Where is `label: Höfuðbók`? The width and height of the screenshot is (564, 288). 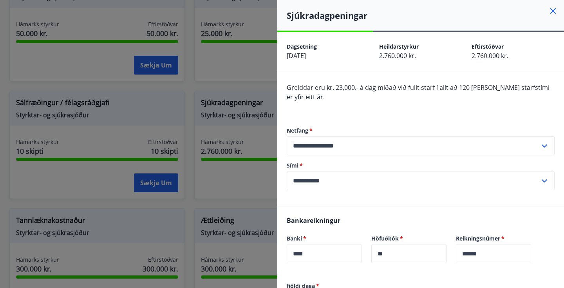 label: Höfuðbók is located at coordinates (409, 238).